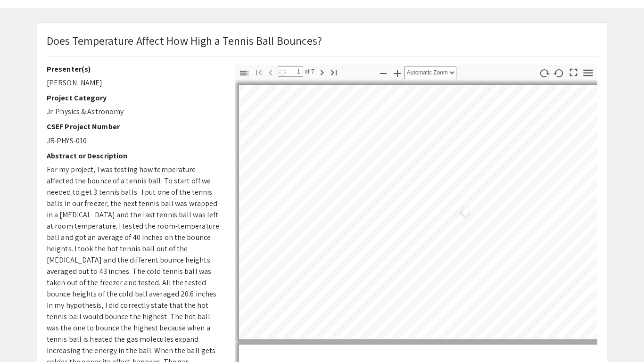 The width and height of the screenshot is (644, 362). Describe the element at coordinates (398, 73) in the screenshot. I see `button: Zoom In` at that location.